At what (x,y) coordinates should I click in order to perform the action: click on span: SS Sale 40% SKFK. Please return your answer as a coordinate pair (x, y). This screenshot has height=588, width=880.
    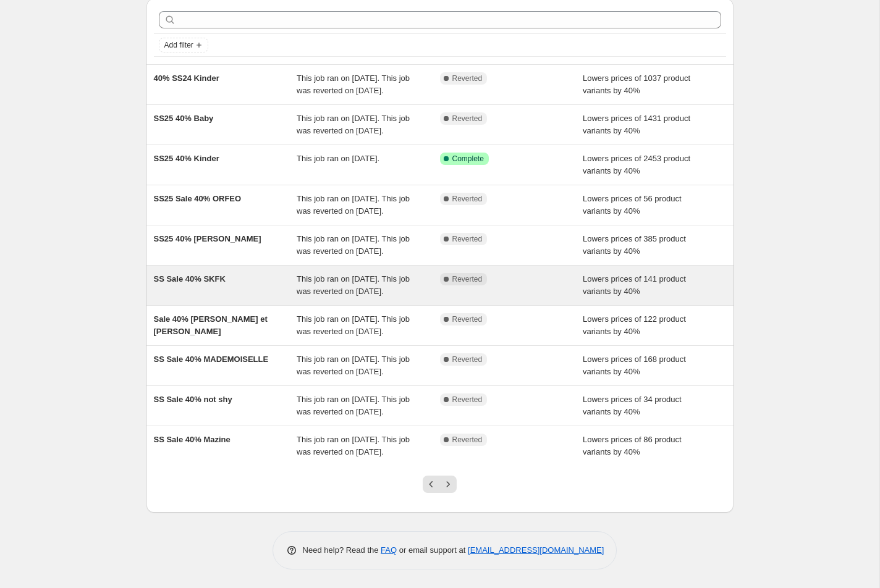
    Looking at the image, I should click on (190, 279).